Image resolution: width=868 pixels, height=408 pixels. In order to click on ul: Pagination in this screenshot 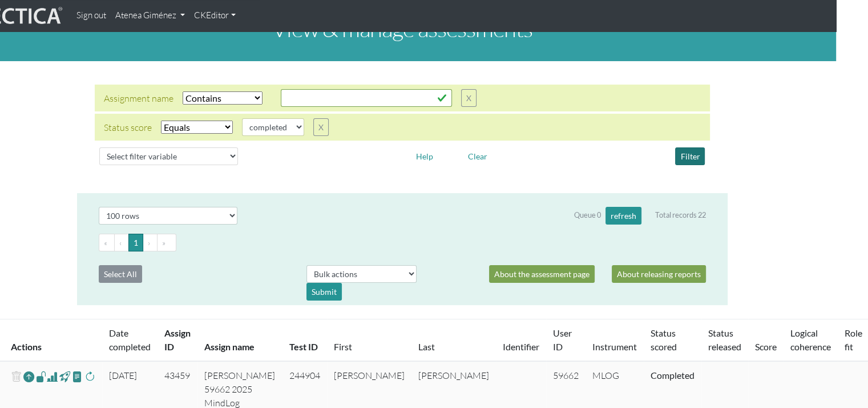, I will do `click(402, 242)`.